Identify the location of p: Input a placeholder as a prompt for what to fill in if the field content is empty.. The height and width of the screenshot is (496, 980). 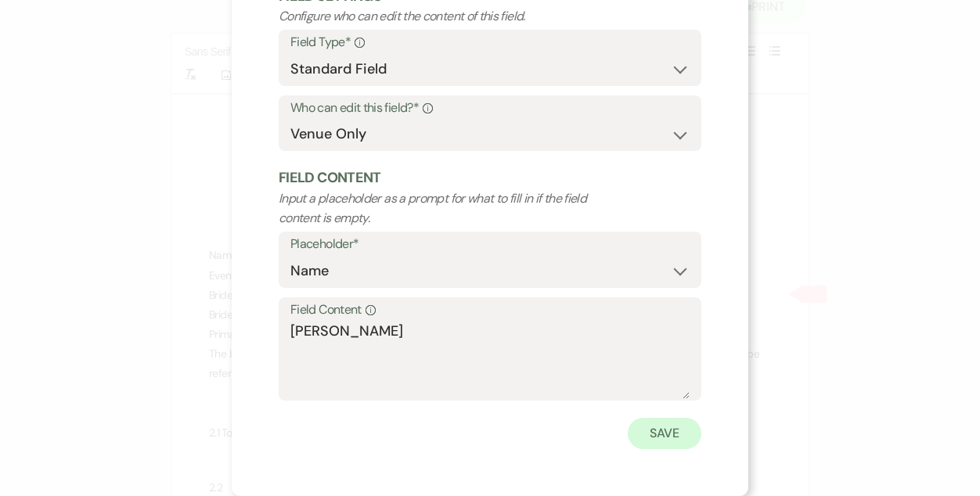
(448, 208).